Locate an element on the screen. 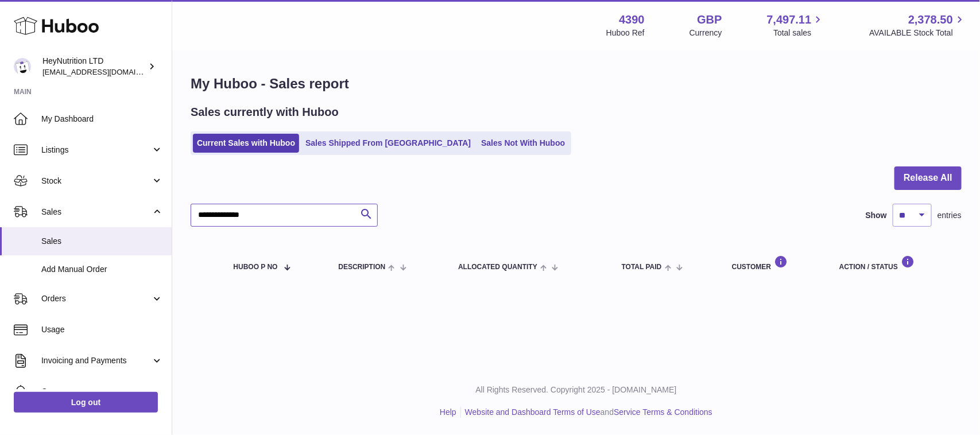 Image resolution: width=980 pixels, height=435 pixels. li: and is located at coordinates (587, 412).